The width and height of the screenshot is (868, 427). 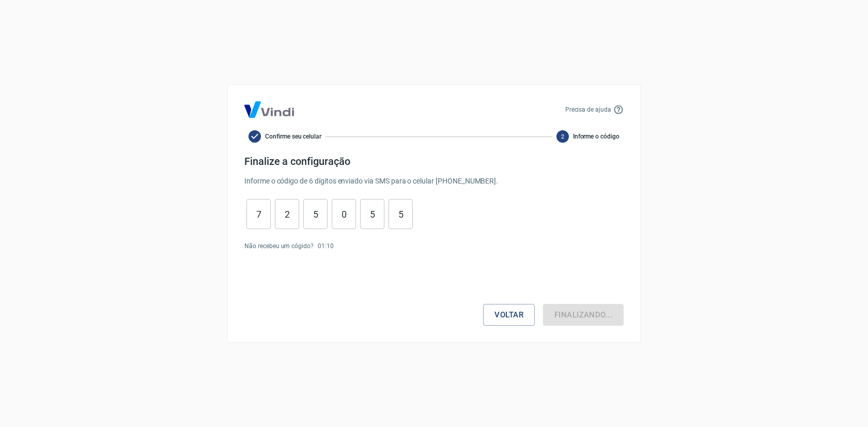 I want to click on h4: Finalize a configuração, so click(x=434, y=161).